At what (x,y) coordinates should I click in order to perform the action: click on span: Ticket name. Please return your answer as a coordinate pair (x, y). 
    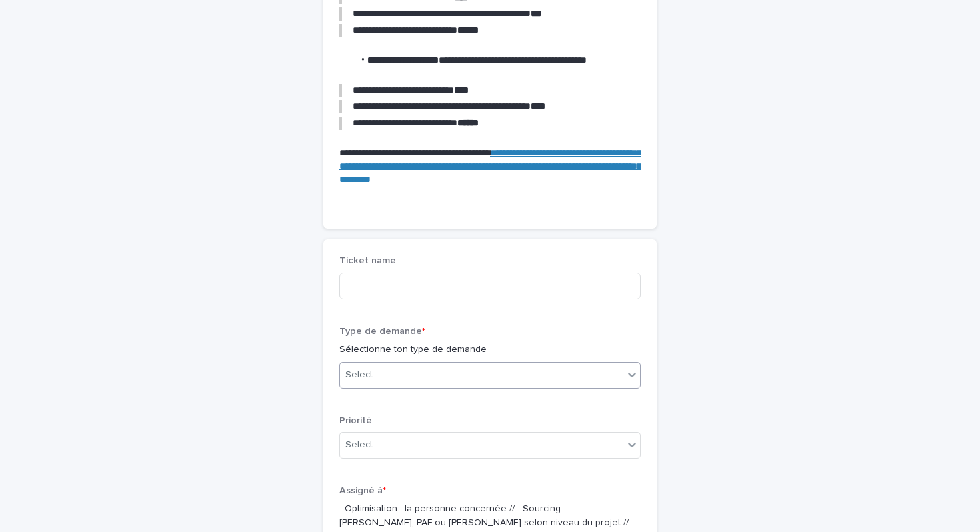
    Looking at the image, I should click on (368, 261).